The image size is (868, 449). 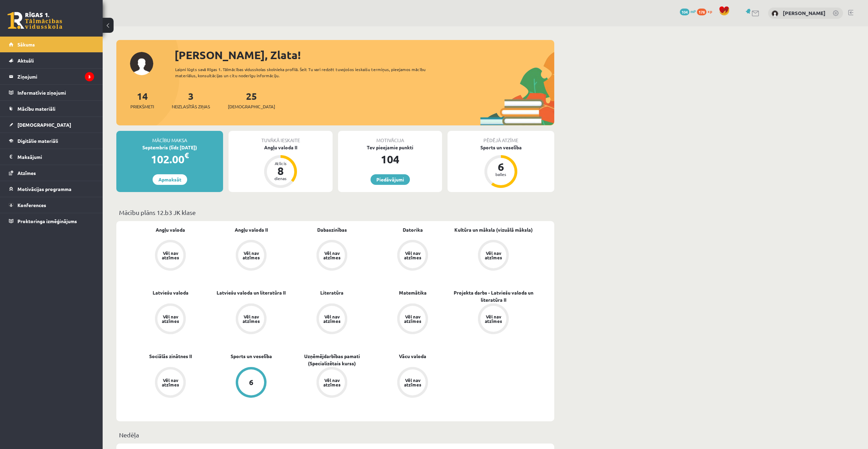 I want to click on span: xp, so click(x=710, y=12).